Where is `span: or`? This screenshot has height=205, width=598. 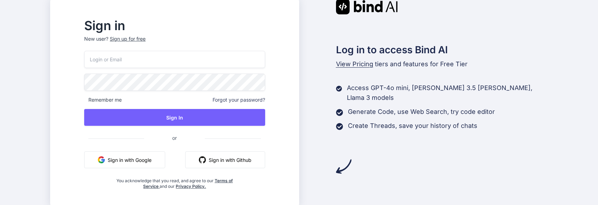 span: or is located at coordinates (174, 138).